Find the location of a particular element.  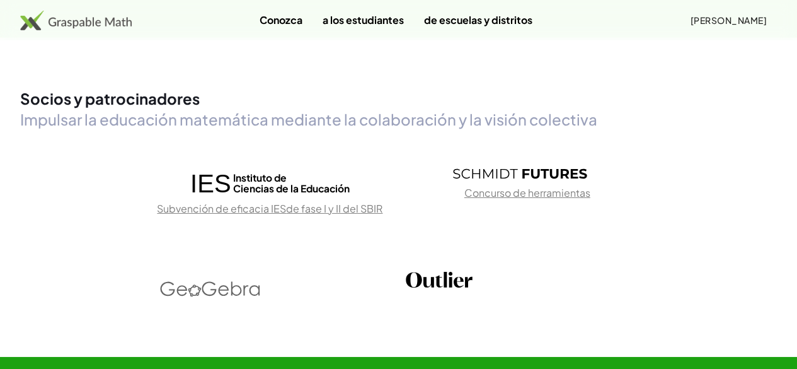

font: Impulsar la educación matemática mediante la colaboración y la visión colectiva is located at coordinates (309, 119).